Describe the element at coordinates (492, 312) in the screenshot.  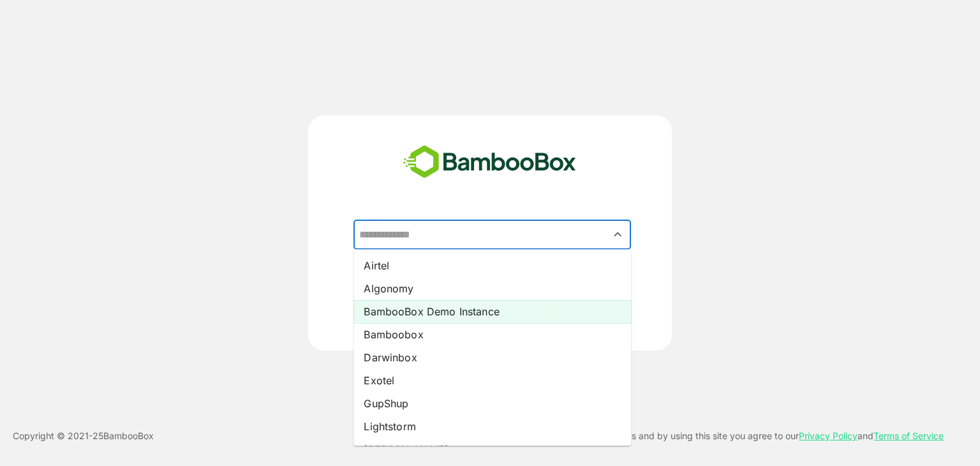
I see `li: BambooBox Demo Instance` at that location.